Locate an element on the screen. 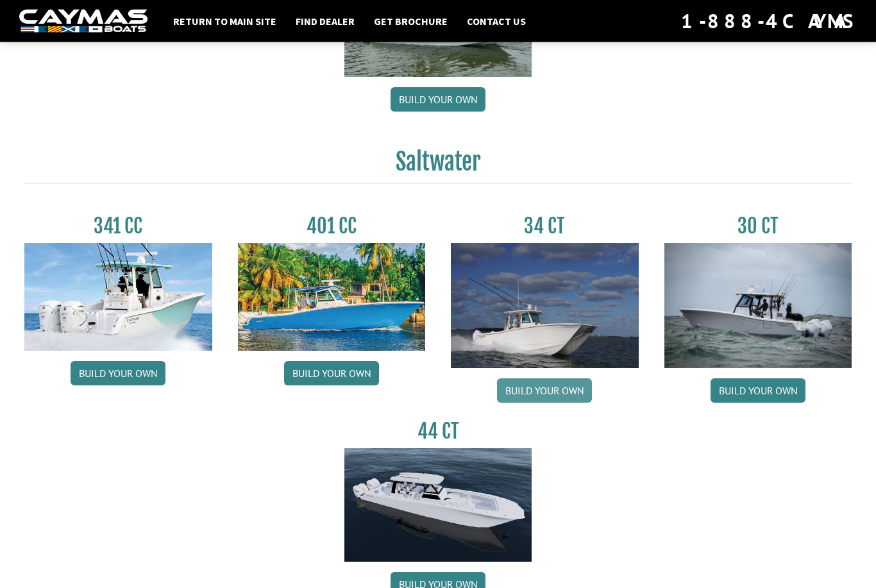 The height and width of the screenshot is (588, 876). h3: 401 CC is located at coordinates (332, 226).